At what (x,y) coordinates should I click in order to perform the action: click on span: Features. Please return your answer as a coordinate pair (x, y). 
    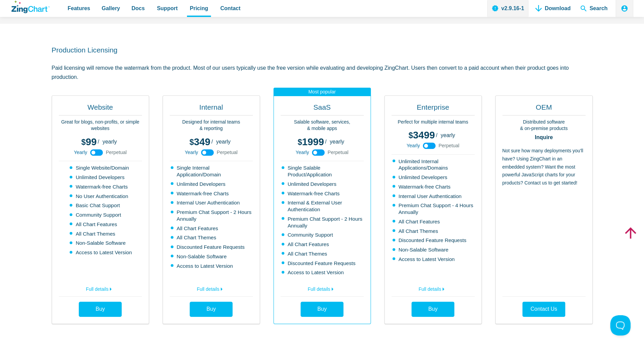
    Looking at the image, I should click on (79, 8).